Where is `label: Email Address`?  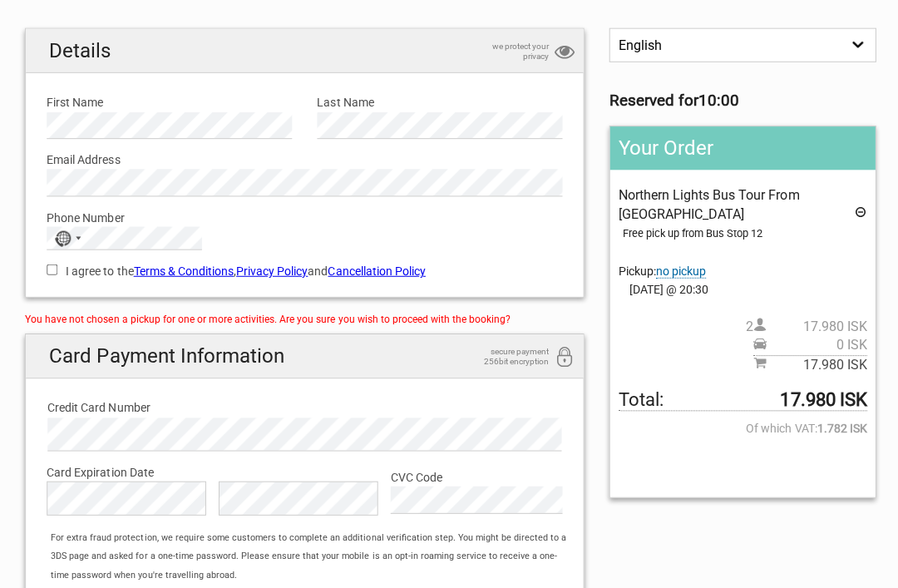
label: Email Address is located at coordinates (304, 161).